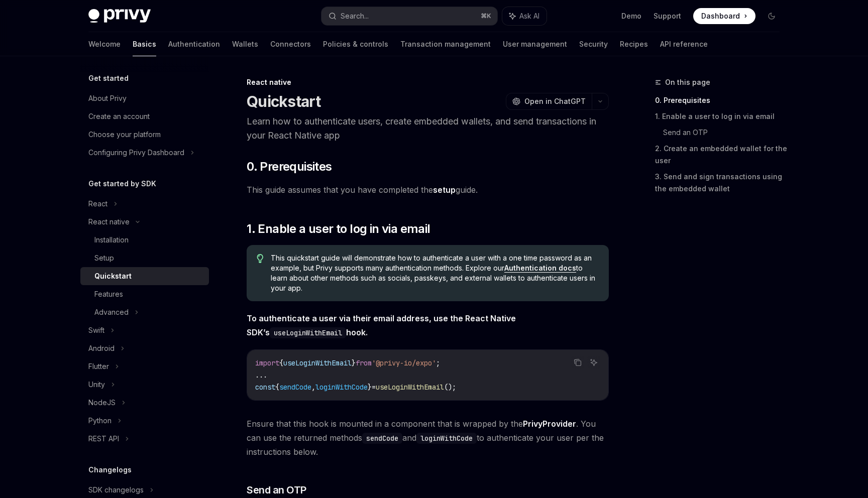  What do you see at coordinates (342, 387) in the screenshot?
I see `span: loginWithCode` at bounding box center [342, 387].